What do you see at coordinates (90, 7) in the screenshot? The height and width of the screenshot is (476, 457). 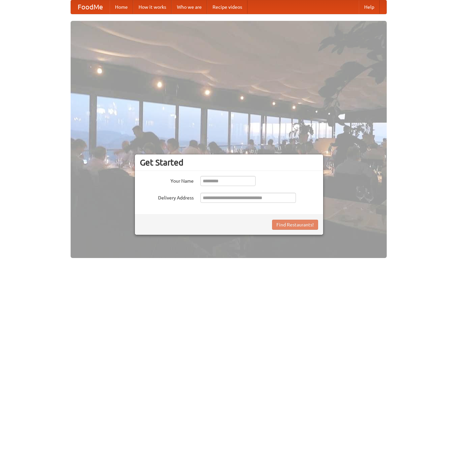 I see `a: FoodMe` at bounding box center [90, 7].